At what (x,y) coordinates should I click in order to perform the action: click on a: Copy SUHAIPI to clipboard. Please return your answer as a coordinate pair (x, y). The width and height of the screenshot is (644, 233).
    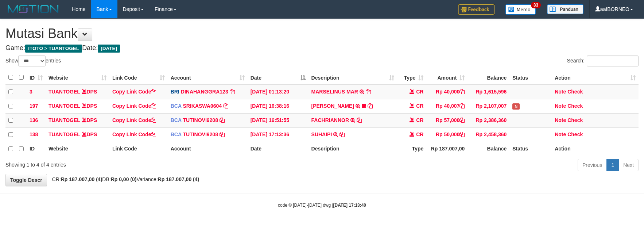
    Looking at the image, I should click on (342, 134).